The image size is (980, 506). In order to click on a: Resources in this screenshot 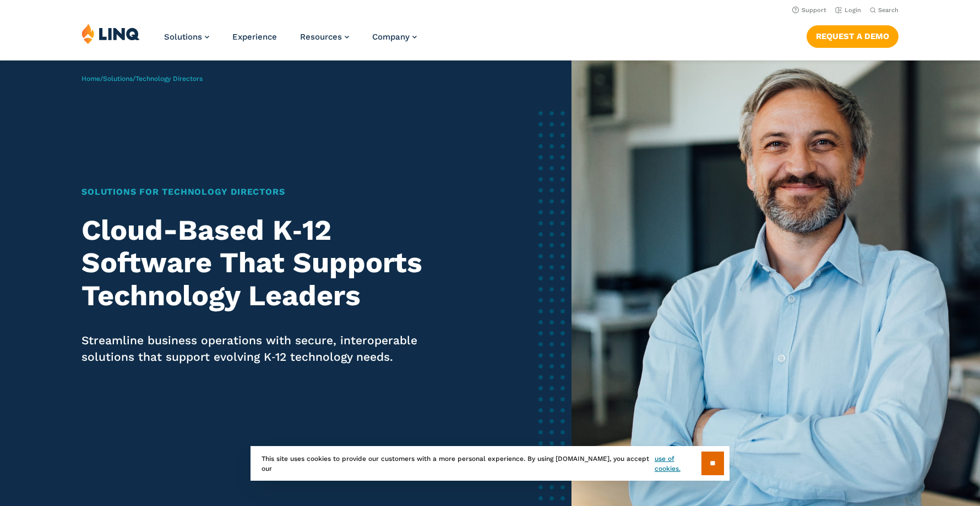, I will do `click(324, 37)`.